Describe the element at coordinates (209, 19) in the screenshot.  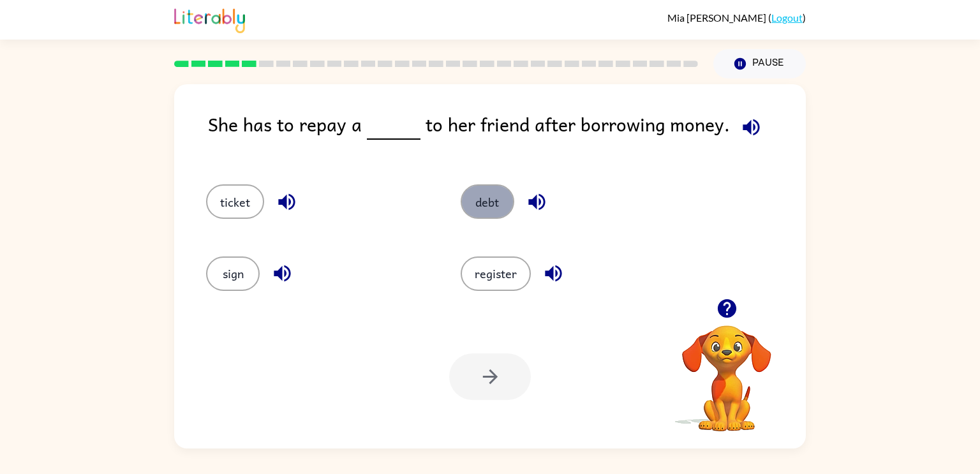
I see `img: Literably` at that location.